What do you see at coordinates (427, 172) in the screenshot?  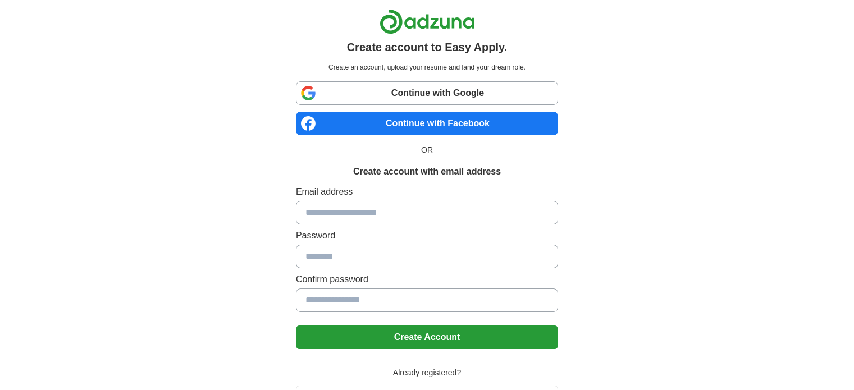 I see `h1: Create account with email address` at bounding box center [427, 172].